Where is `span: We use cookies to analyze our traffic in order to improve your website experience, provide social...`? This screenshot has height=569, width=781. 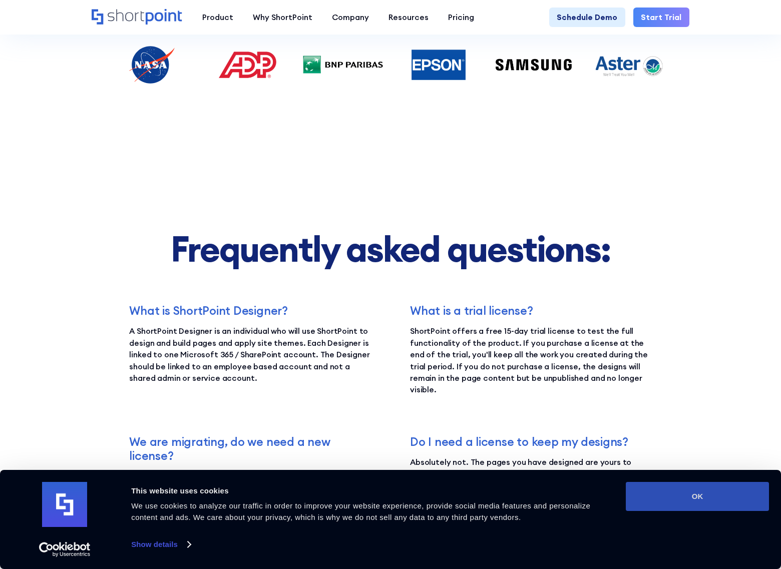 span: We use cookies to analyze our traffic in order to improve your website experience, provide social... is located at coordinates (360, 512).